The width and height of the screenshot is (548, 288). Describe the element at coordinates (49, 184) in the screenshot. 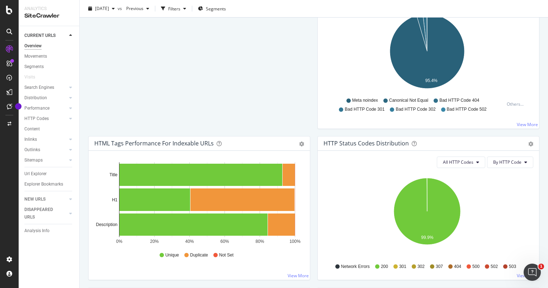

I see `a: Explorer Bookmarks` at that location.